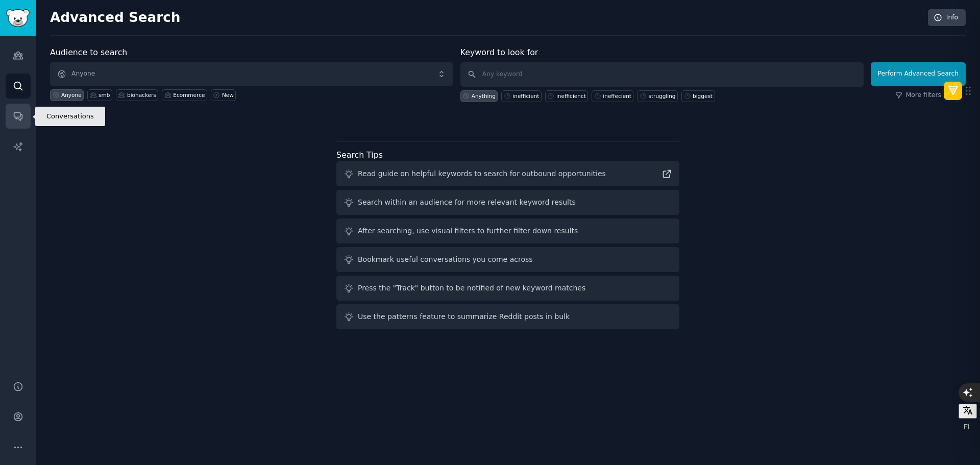 The width and height of the screenshot is (980, 465). Describe the element at coordinates (223, 95) in the screenshot. I see `a: New` at that location.